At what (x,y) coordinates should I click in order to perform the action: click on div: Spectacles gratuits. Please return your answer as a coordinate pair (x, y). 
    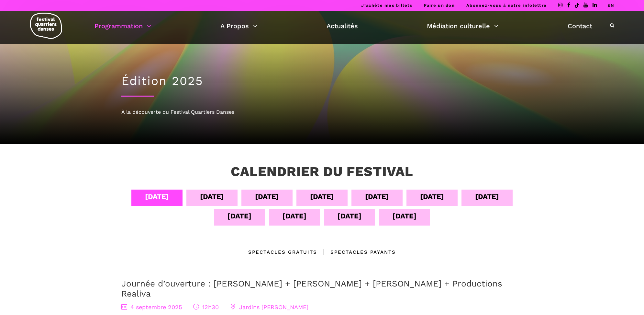
    Looking at the image, I should click on (282, 252).